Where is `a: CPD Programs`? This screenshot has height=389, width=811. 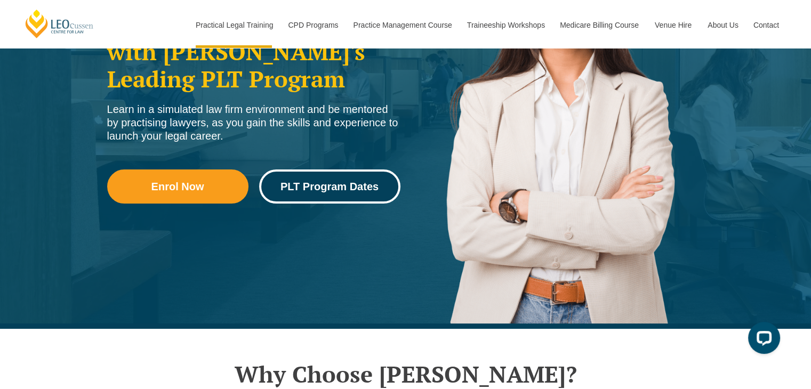 a: CPD Programs is located at coordinates (312, 25).